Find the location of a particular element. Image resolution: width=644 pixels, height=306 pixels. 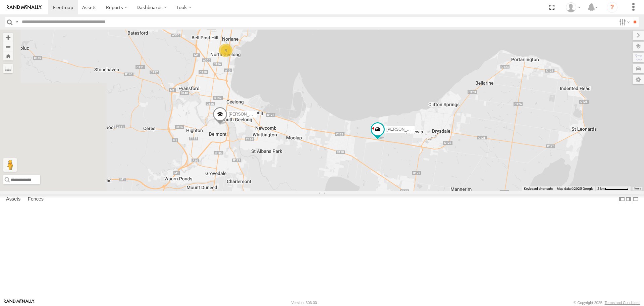

span: 2 km is located at coordinates (601, 188).